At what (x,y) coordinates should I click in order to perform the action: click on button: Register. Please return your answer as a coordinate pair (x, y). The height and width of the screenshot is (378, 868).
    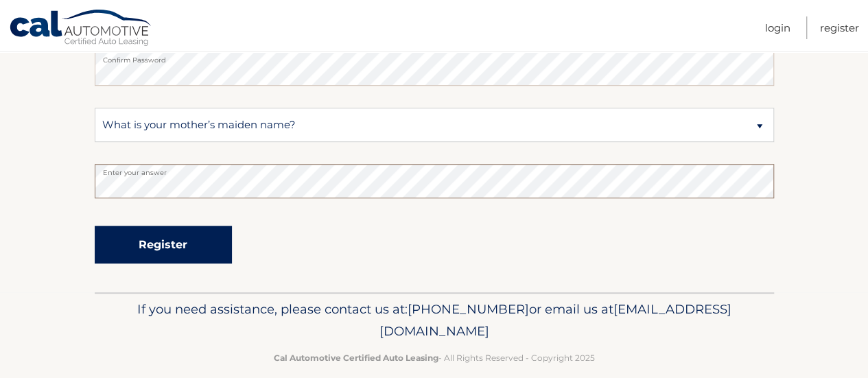
    Looking at the image, I should click on (164, 245).